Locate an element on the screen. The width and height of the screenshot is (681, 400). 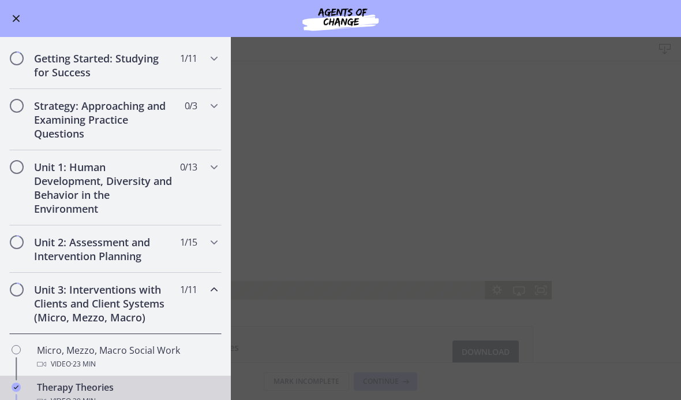
button: Show settings menu is located at coordinates (497, 229).